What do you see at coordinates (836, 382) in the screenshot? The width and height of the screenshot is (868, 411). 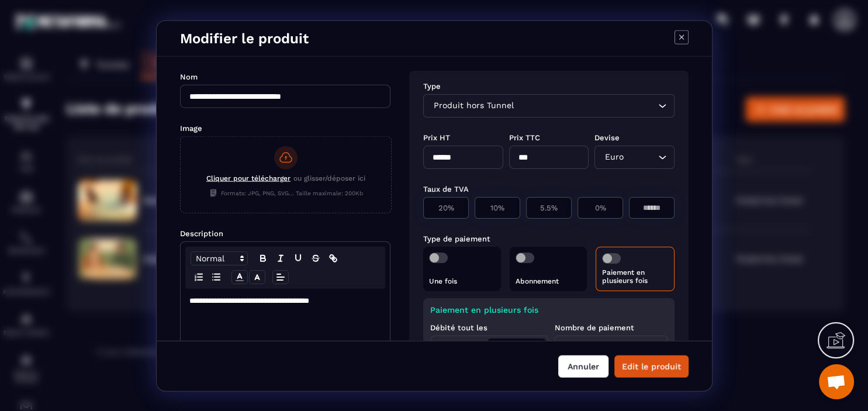 I see `div: Ouvrir le chat` at bounding box center [836, 382].